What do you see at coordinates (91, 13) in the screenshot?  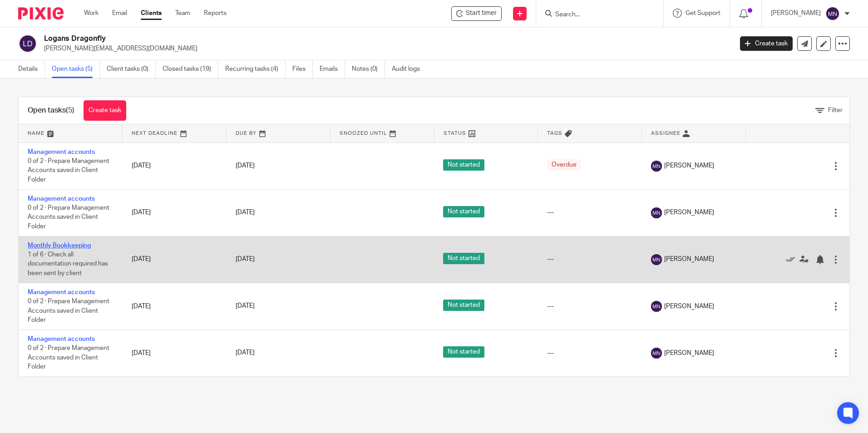 I see `a: Work` at bounding box center [91, 13].